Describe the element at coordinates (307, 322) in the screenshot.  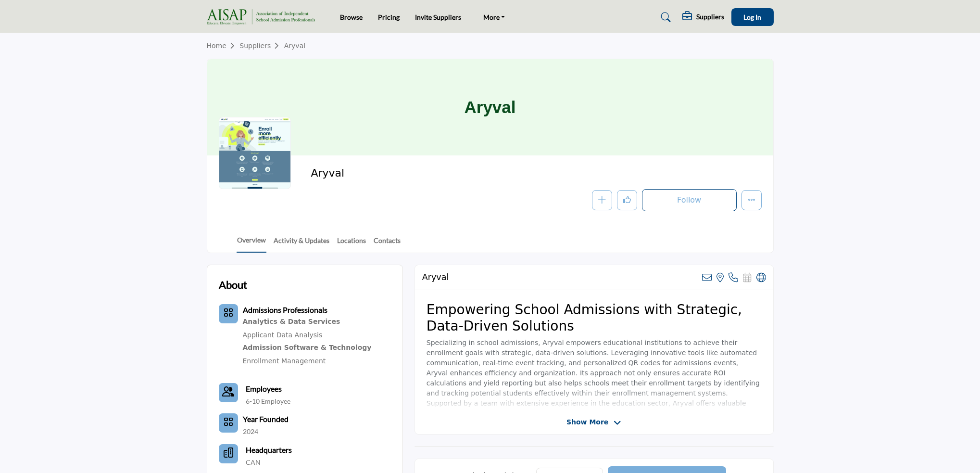
I see `a: Analytics & Data Services` at that location.